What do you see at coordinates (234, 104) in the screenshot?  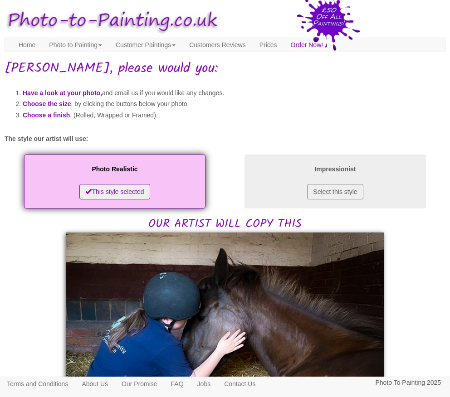 I see `li: , by clicking the buttons below your photo.` at bounding box center [234, 104].